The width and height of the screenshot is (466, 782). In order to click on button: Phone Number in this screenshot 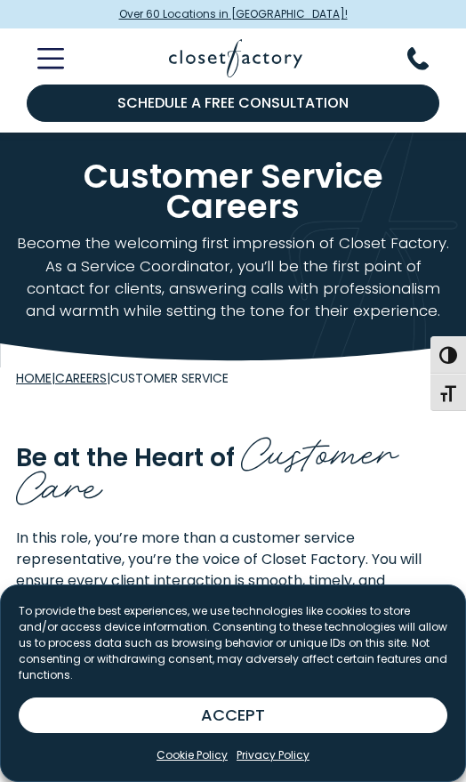, I will do `click(429, 59)`.